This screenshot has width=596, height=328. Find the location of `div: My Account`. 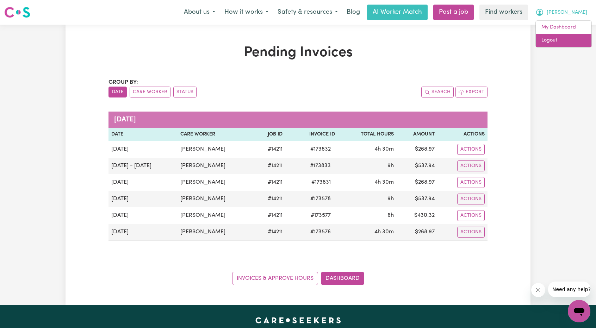

div: My Account is located at coordinates (564, 34).